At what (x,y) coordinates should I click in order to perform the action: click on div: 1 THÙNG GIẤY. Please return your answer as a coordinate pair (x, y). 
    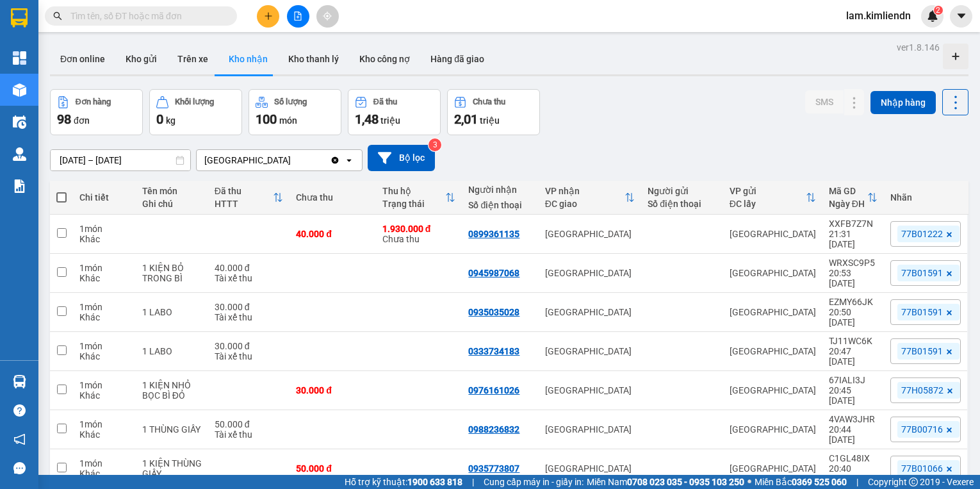
    Looking at the image, I should click on (172, 429).